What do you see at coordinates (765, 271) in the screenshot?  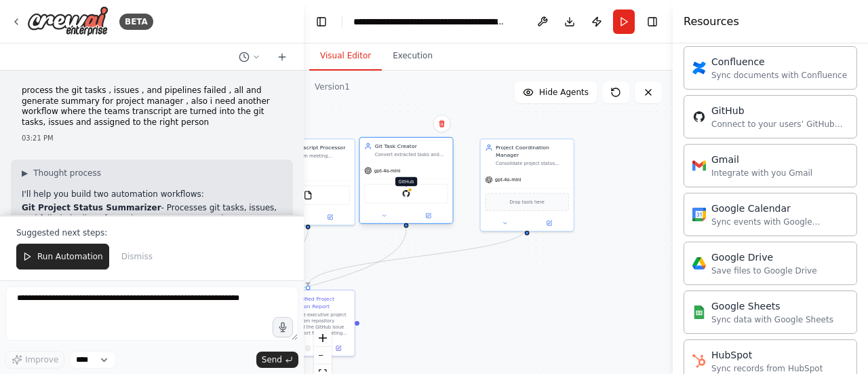 I see `div: Save files to Google Drive` at bounding box center [765, 271].